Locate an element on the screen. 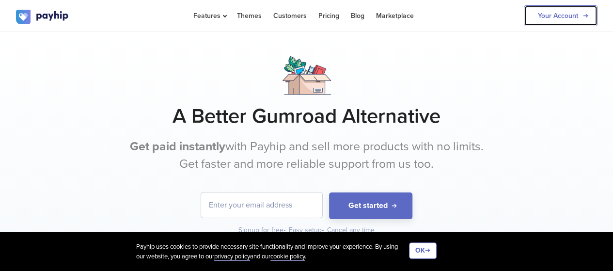 This screenshot has height=271, width=613. div: Signup for free is located at coordinates (263, 230).